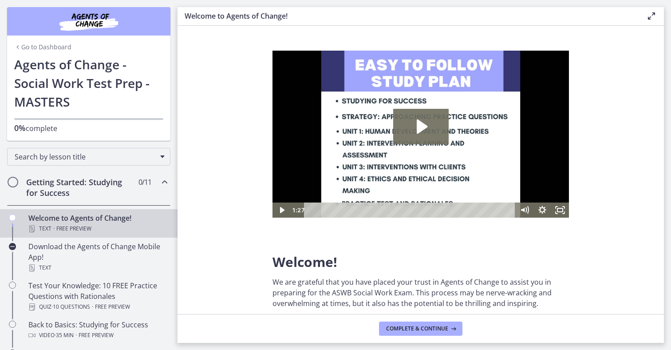 This screenshot has height=350, width=671. I want to click on div: Search by lesson title, so click(89, 157).